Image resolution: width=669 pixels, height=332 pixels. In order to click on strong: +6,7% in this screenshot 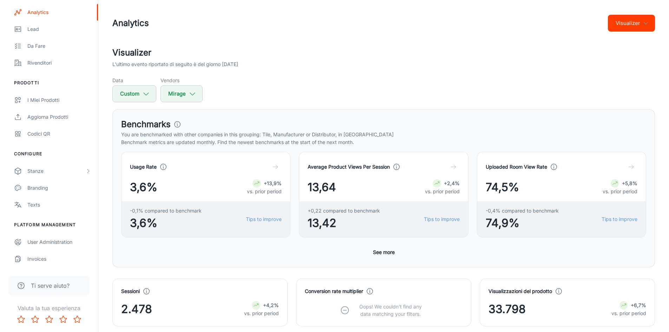, I will do `click(638, 305)`.